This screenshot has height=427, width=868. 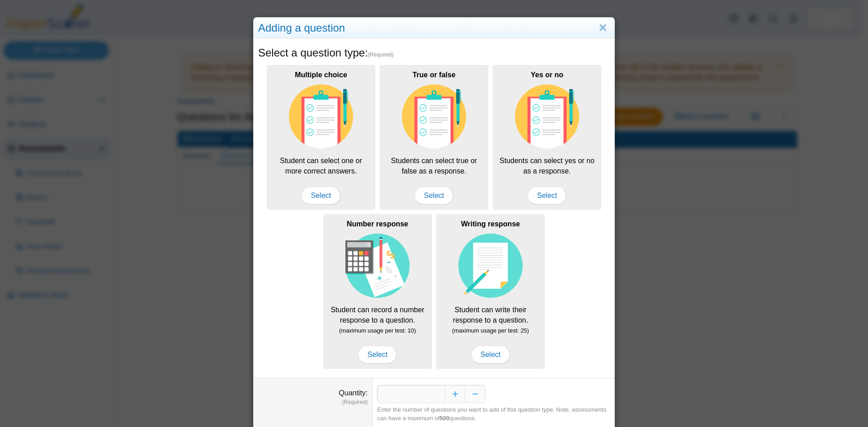 What do you see at coordinates (547, 137) in the screenshot?
I see `div: Students can select yes or no as a response.` at bounding box center [547, 137].